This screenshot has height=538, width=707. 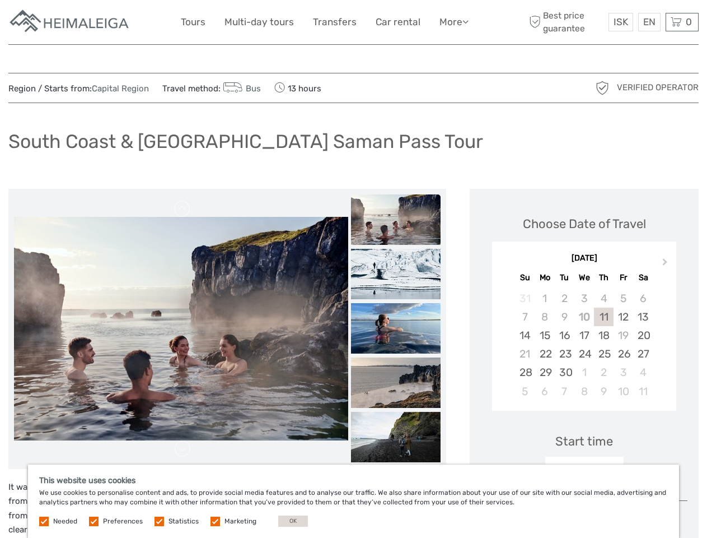 What do you see at coordinates (603, 88) in the screenshot?
I see `img: verified_operator_grey_128.png` at bounding box center [603, 88].